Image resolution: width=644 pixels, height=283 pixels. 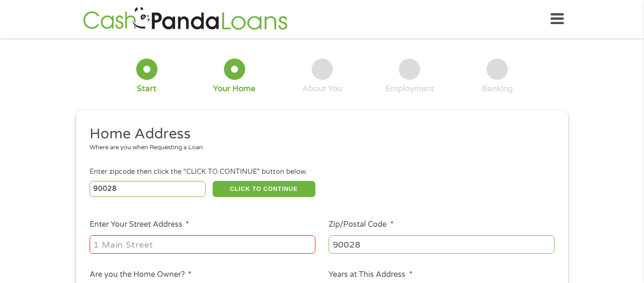 What do you see at coordinates (147, 189) in the screenshot?
I see `input: Enter Zipcode (e.g 01510)` at bounding box center [147, 189].